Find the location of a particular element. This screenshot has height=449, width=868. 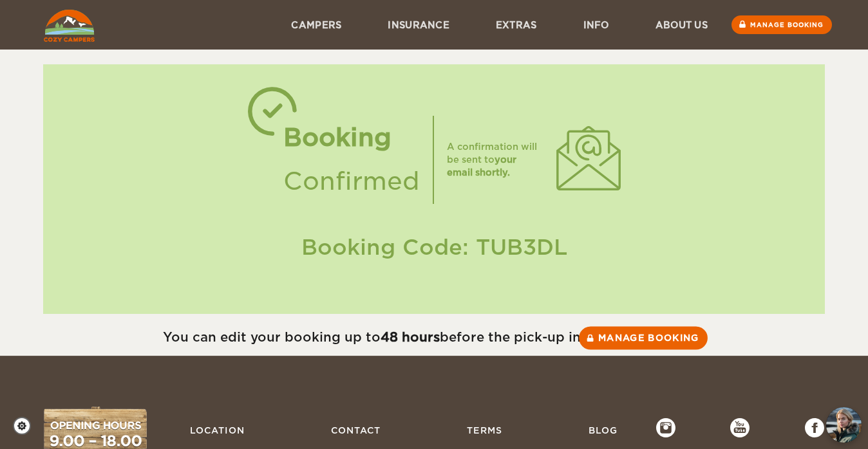

a: Blog is located at coordinates (603, 430).